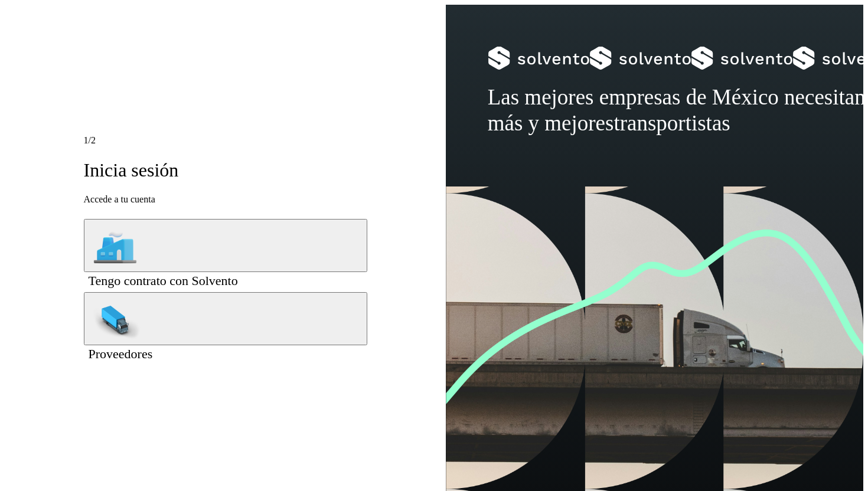  What do you see at coordinates (225, 170) in the screenshot?
I see `h1: Inicia sesión` at bounding box center [225, 170].